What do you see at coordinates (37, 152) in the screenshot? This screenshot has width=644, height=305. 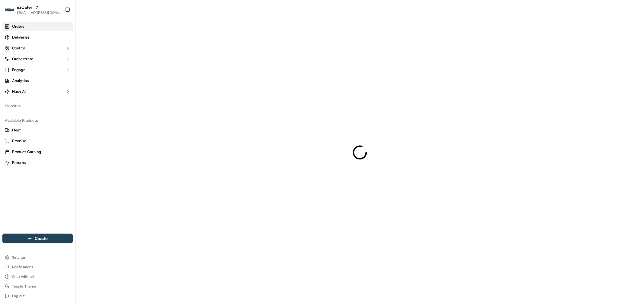 I see `a: Product Catalog` at bounding box center [37, 152].